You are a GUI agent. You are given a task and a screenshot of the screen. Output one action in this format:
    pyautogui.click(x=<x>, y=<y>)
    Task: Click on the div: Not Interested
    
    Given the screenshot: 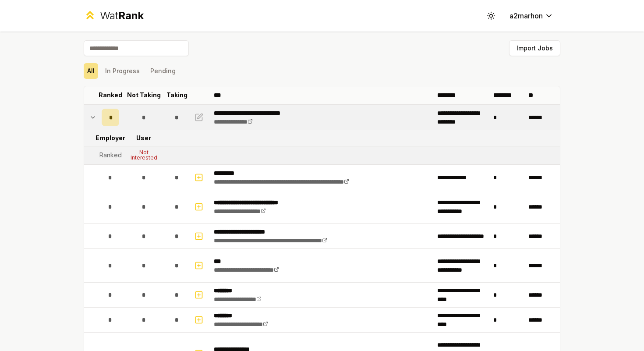 What is the action you would take?
    pyautogui.click(x=143, y=155)
    